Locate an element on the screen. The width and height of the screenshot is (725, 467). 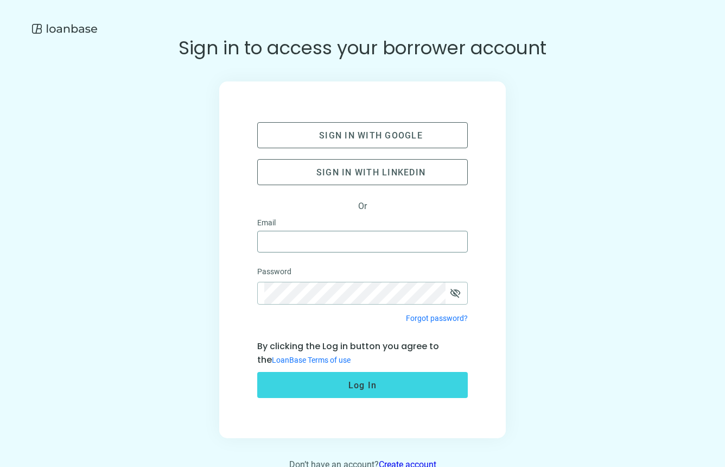
a: Forgot password? is located at coordinates (437, 318).